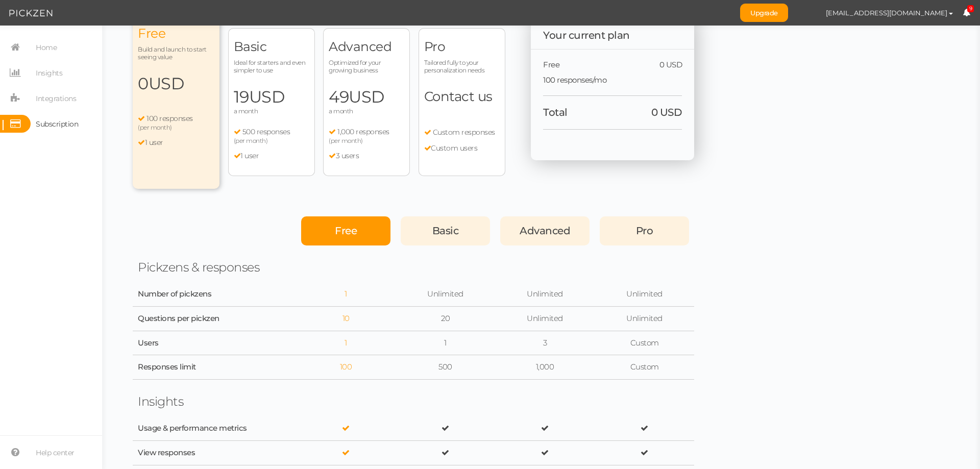  I want to click on div: Number of pickzens, so click(161, 294).